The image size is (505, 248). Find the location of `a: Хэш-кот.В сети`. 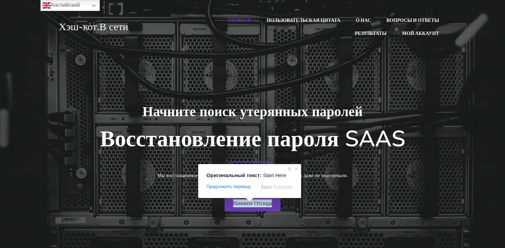

a: Хэш-кот.В сети is located at coordinates (124, 27).